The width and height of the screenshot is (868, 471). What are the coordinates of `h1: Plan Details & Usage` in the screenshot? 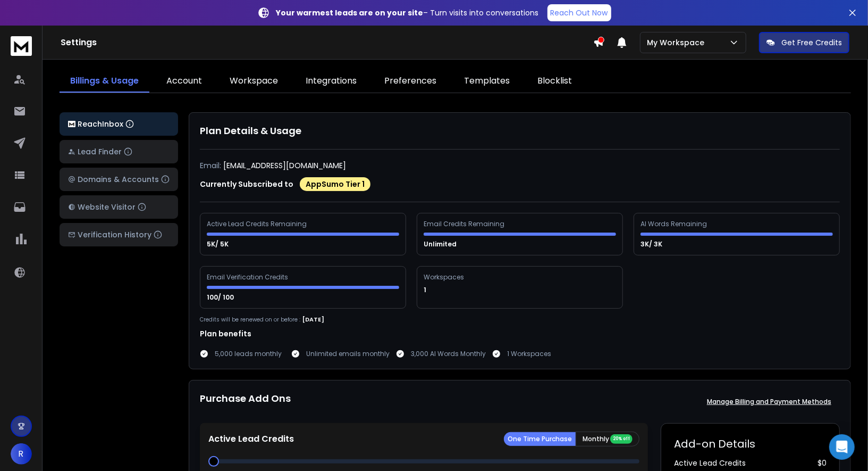 It's located at (520, 131).